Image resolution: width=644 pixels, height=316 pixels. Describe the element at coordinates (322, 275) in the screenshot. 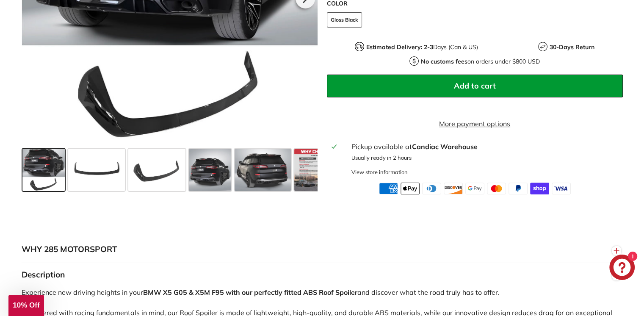

I see `button: Description` at that location.